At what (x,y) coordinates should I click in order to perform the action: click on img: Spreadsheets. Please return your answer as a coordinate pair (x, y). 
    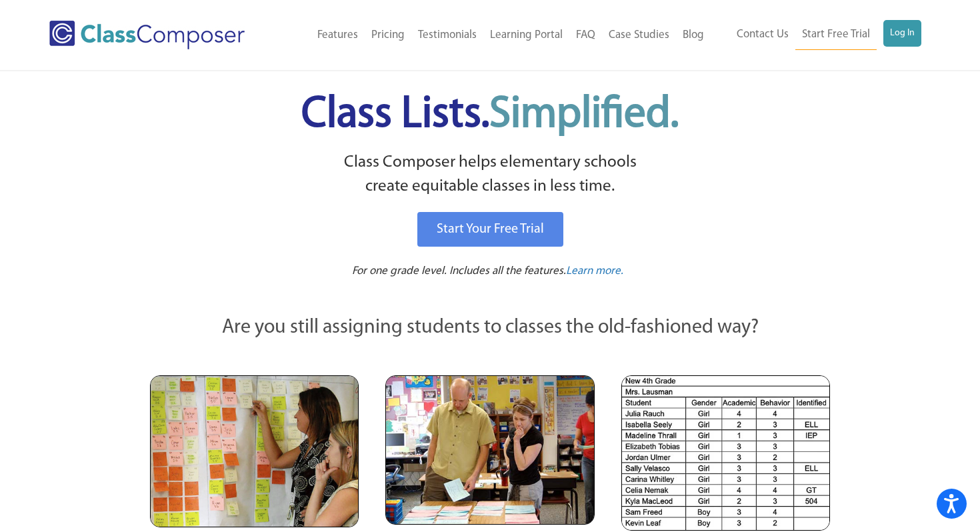
    Looking at the image, I should click on (725, 453).